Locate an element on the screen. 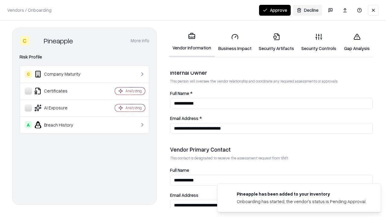 This screenshot has height=217, width=386. a: Security Controls is located at coordinates (318, 42).